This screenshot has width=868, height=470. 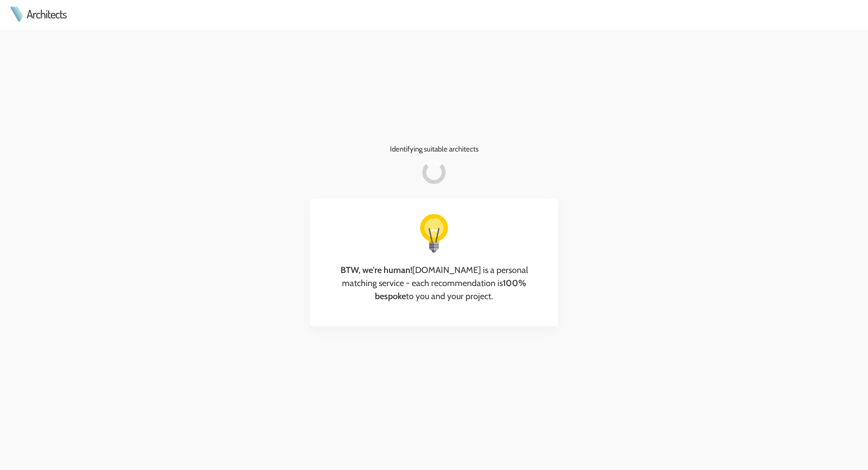 What do you see at coordinates (17, 14) in the screenshot?
I see `img: Architects` at bounding box center [17, 14].